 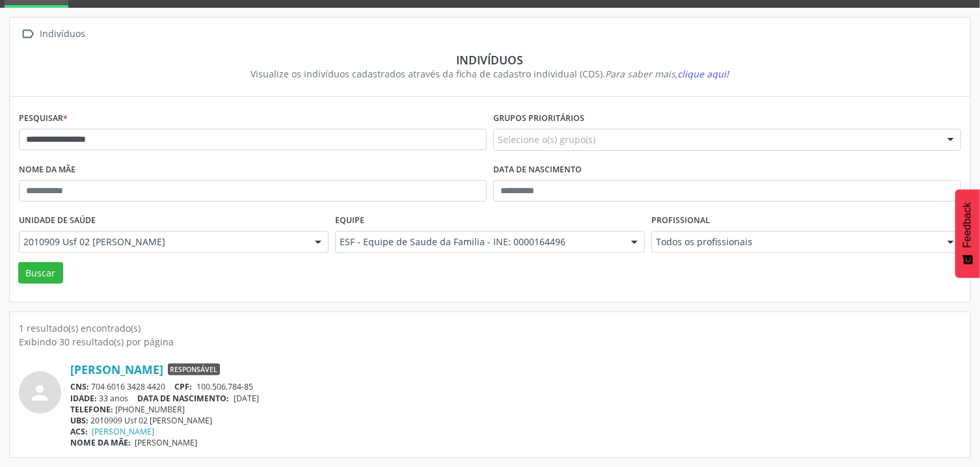 What do you see at coordinates (47, 170) in the screenshot?
I see `label: Nome da mãe` at bounding box center [47, 170].